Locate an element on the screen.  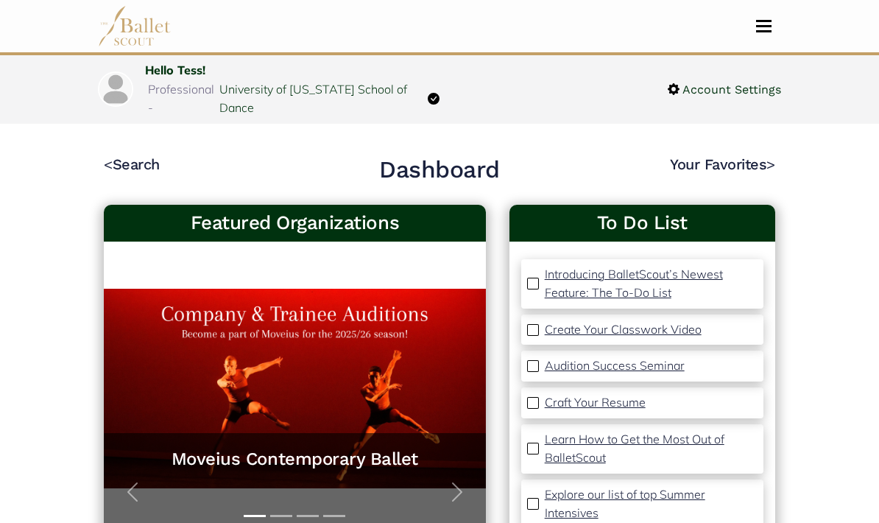
h3: Featured Organizations is located at coordinates (294, 223).